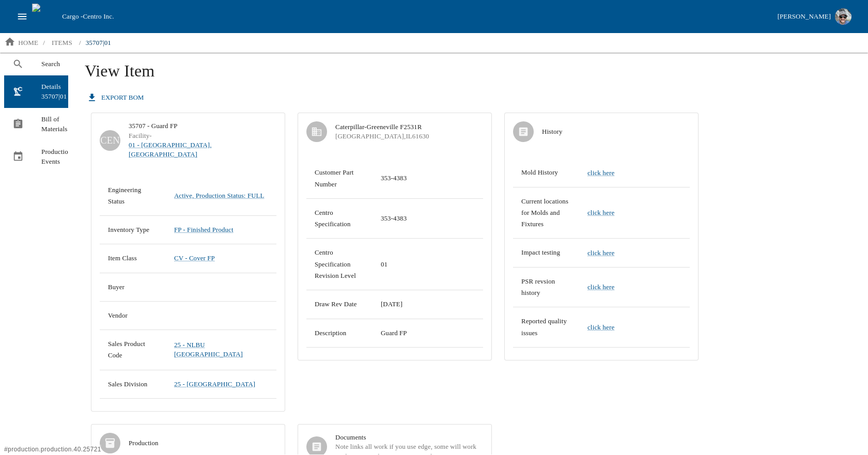 The height and width of the screenshot is (455, 868). I want to click on div: 35707 - Guard FP, so click(202, 126).